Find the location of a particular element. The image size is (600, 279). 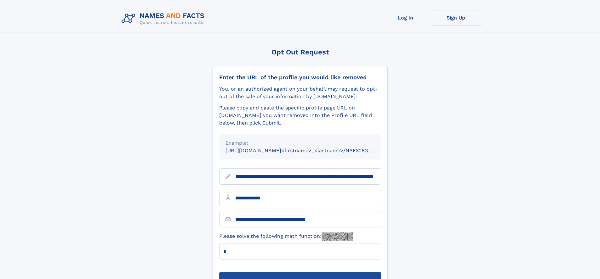

img: Logo Names and Facts is located at coordinates (164, 19).